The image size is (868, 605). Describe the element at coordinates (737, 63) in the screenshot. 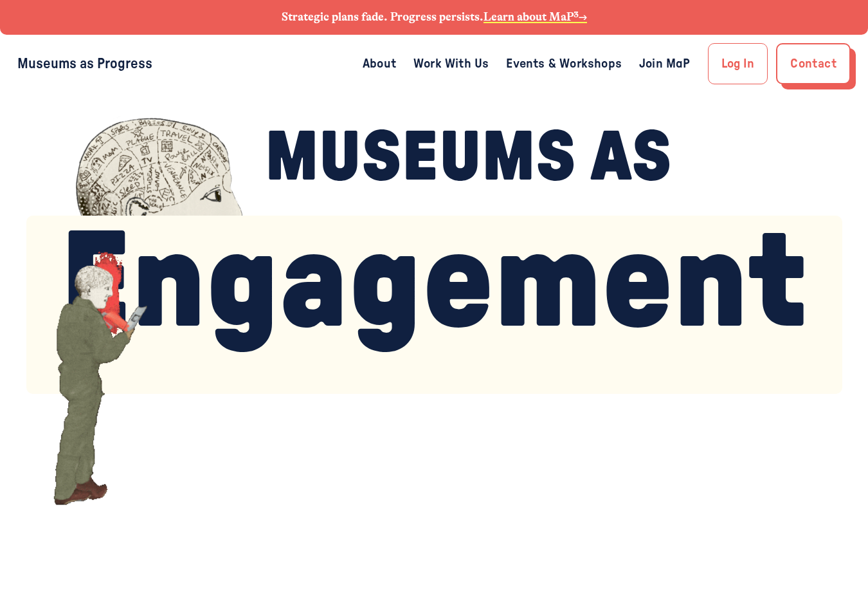

I see `a: Log In` at that location.